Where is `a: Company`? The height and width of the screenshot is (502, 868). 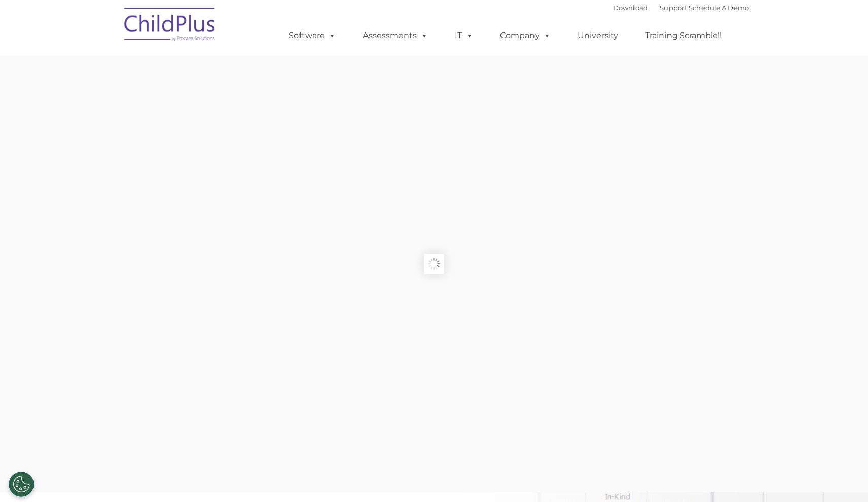
a: Company is located at coordinates (525, 35).